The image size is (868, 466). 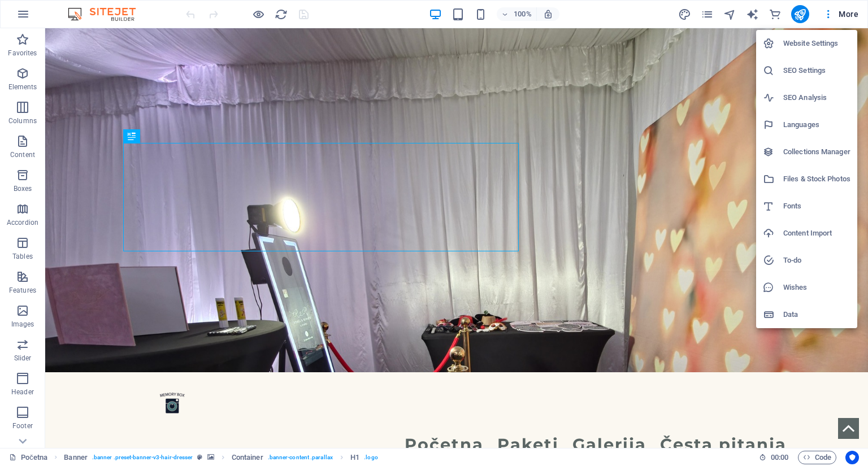 I want to click on h6: Data, so click(x=817, y=314).